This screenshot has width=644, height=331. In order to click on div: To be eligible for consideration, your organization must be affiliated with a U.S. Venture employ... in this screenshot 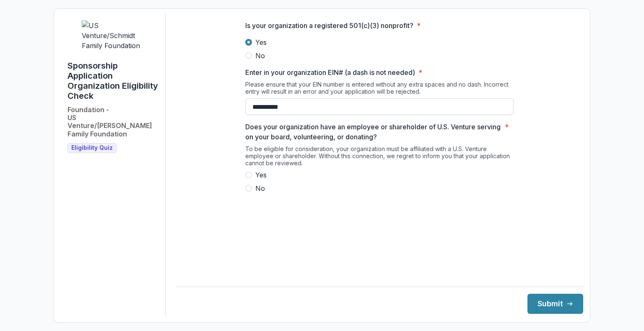, I will do `click(379, 157)`.